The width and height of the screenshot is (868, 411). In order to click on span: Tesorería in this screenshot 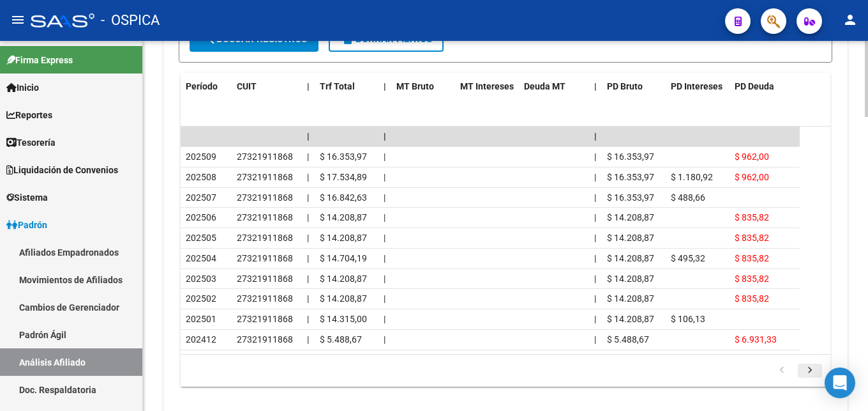, I will do `click(30, 142)`.